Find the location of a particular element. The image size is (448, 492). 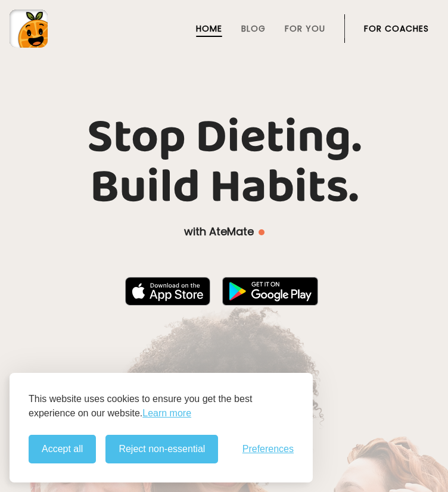

button: Toggle preferences is located at coordinates (268, 449).